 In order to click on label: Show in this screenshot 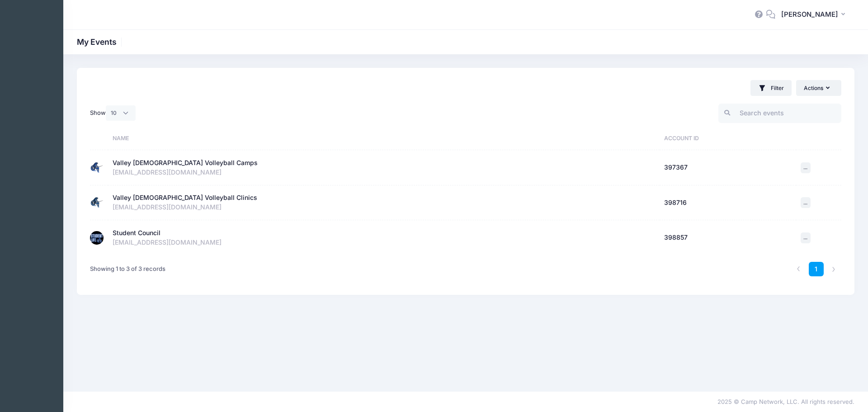, I will do `click(113, 113)`.